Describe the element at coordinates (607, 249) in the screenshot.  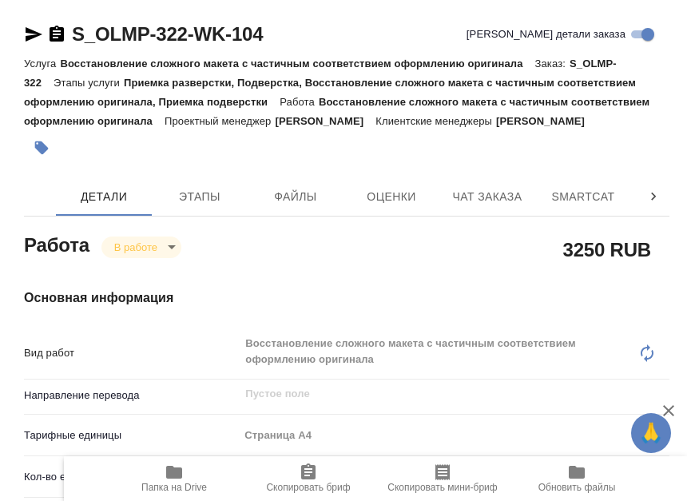
I see `h2: 3250 RUB` at that location.